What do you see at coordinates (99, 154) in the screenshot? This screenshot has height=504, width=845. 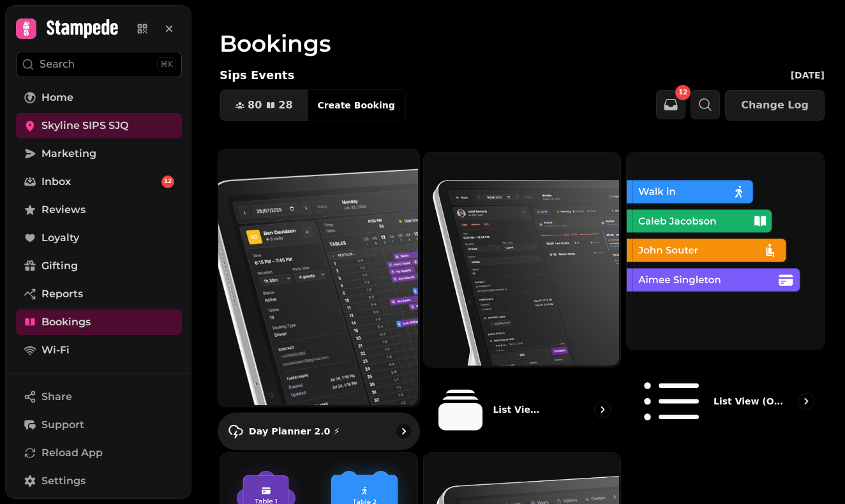 I see `a: Marketing` at bounding box center [99, 154].